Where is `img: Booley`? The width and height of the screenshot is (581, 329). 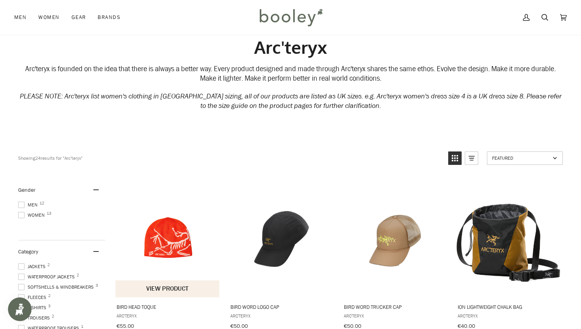 img: Booley is located at coordinates (290, 17).